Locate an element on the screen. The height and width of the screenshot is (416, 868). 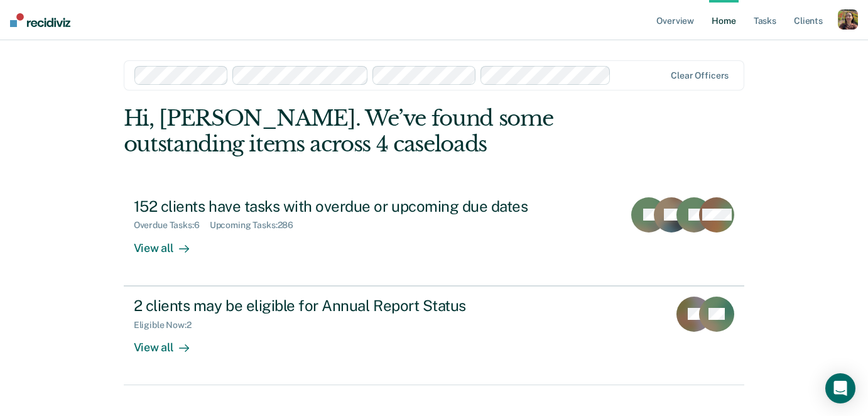
div: Open Intercom Messenger is located at coordinates (840, 388).